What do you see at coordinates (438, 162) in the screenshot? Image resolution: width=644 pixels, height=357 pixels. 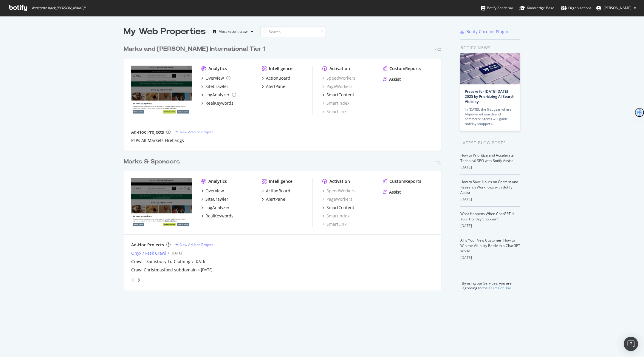 I see `div: Pro` at bounding box center [438, 162].